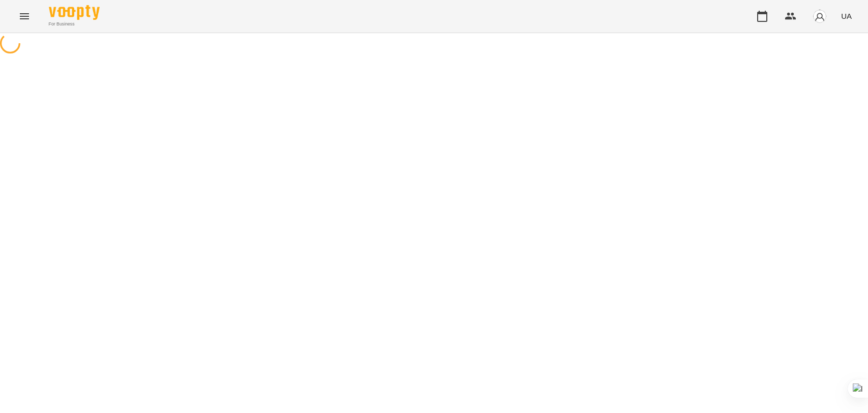 This screenshot has width=868, height=413. Describe the element at coordinates (75, 12) in the screenshot. I see `img: Voopty Logo` at that location.